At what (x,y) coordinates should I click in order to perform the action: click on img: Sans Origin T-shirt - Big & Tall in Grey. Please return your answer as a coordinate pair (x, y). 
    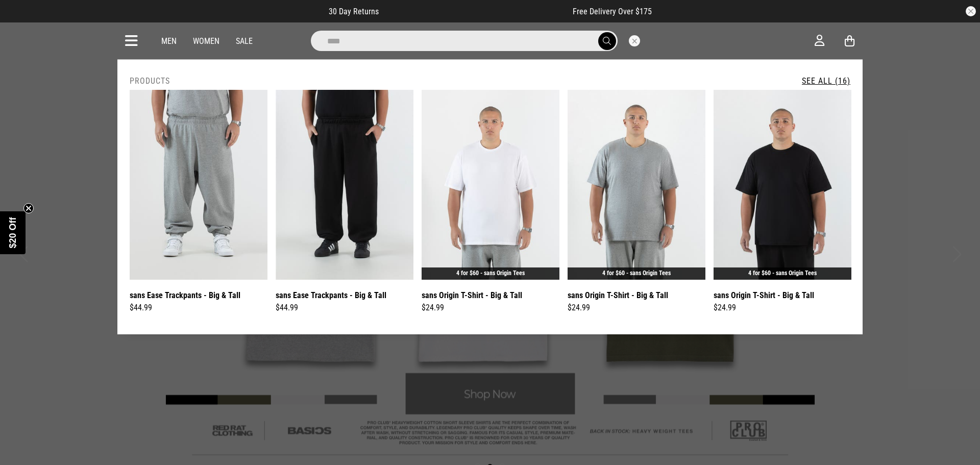
    Looking at the image, I should click on (636, 185).